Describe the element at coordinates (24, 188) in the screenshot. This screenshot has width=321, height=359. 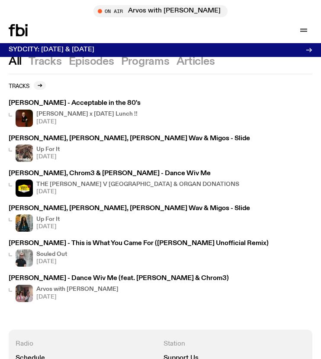
I see `img: The Snacc Pacc with Del logo` at that location.